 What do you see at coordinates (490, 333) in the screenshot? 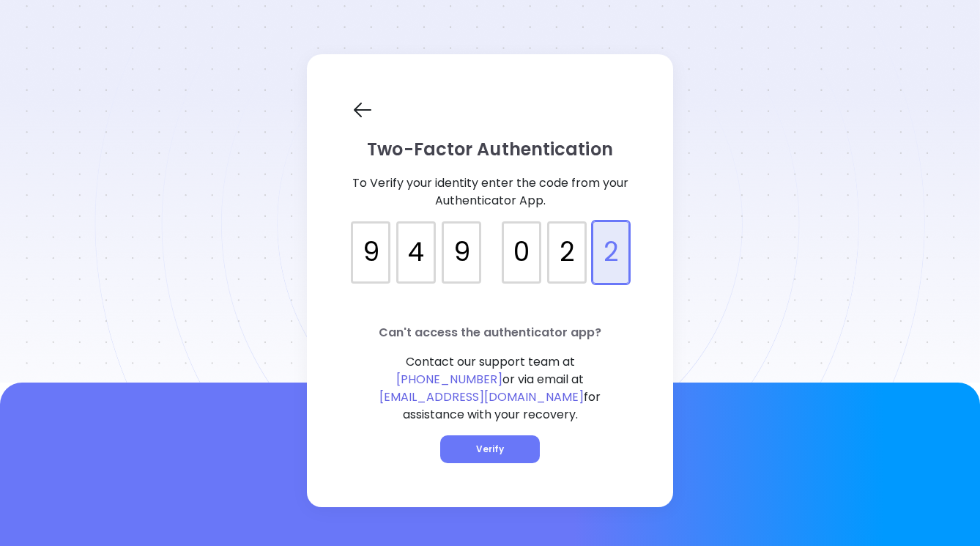
I see `p: Can't access the authenticator app?` at bounding box center [490, 333].